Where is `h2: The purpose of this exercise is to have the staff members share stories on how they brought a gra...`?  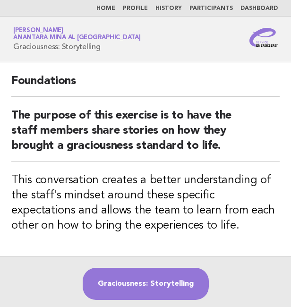
h2: The purpose of this exercise is to have the staff members share stories on how they brought a gra... is located at coordinates (145, 135).